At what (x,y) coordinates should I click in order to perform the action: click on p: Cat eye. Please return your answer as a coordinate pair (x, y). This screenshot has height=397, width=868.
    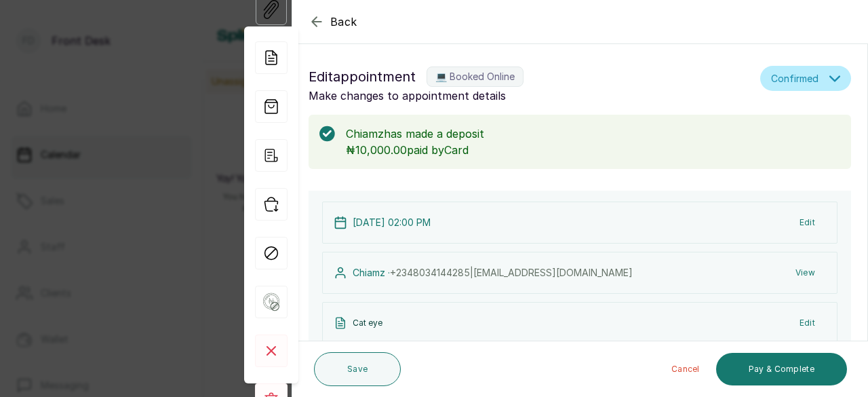
    Looking at the image, I should click on (368, 323).